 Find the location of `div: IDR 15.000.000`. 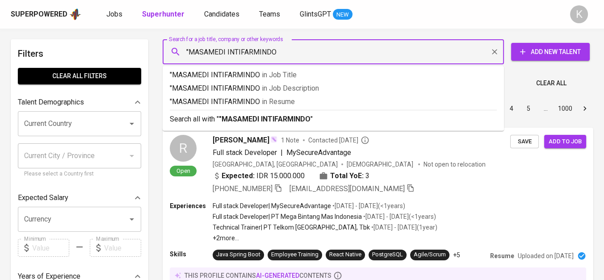

div: IDR 15.000.000 is located at coordinates (259, 176).